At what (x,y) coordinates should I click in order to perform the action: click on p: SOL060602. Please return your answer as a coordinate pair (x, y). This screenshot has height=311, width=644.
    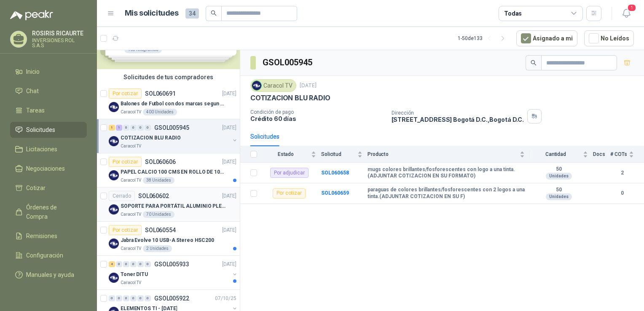
    Looking at the image, I should click on (153, 196).